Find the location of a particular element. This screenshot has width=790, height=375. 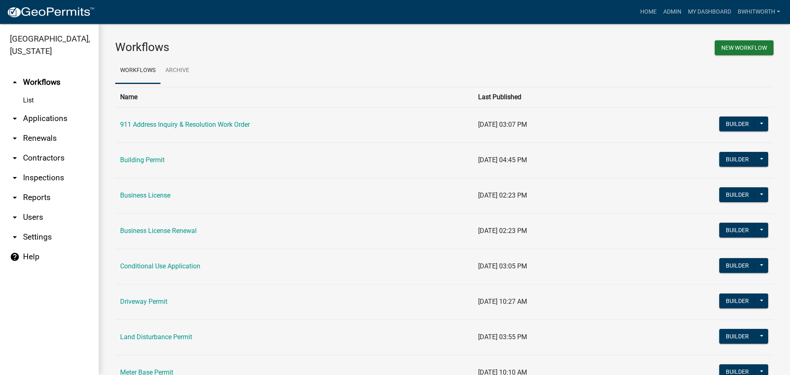

a: Conditional Use Application is located at coordinates (160, 266).